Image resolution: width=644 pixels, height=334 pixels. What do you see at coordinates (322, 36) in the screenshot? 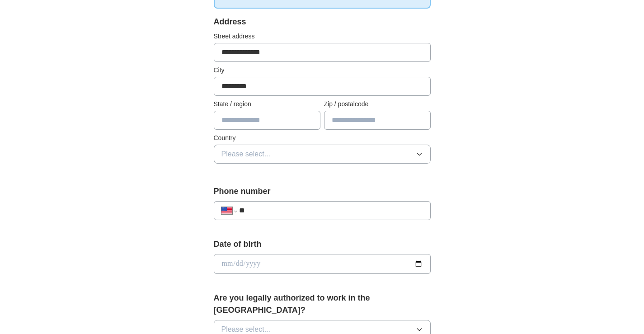
I see `label: Street address` at bounding box center [322, 36].